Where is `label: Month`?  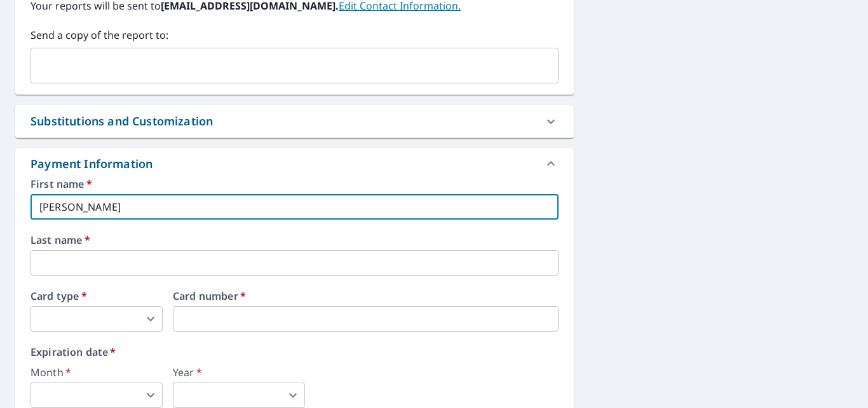 label: Month is located at coordinates (97, 372).